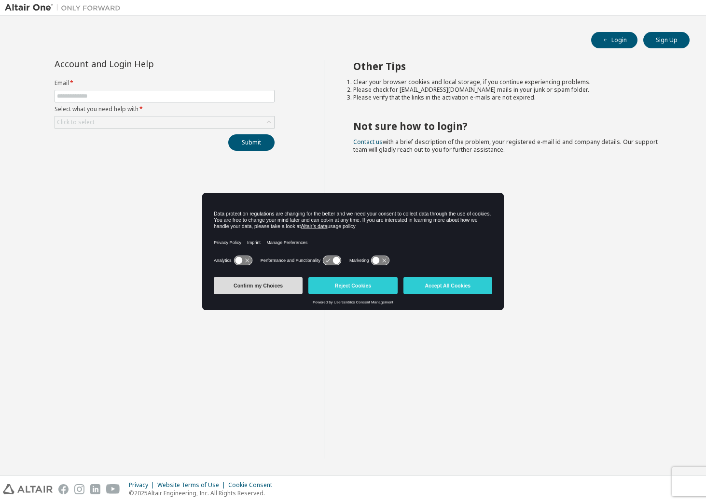 The image size is (706, 503). What do you see at coordinates (667, 40) in the screenshot?
I see `button: Sign Up` at bounding box center [667, 40].